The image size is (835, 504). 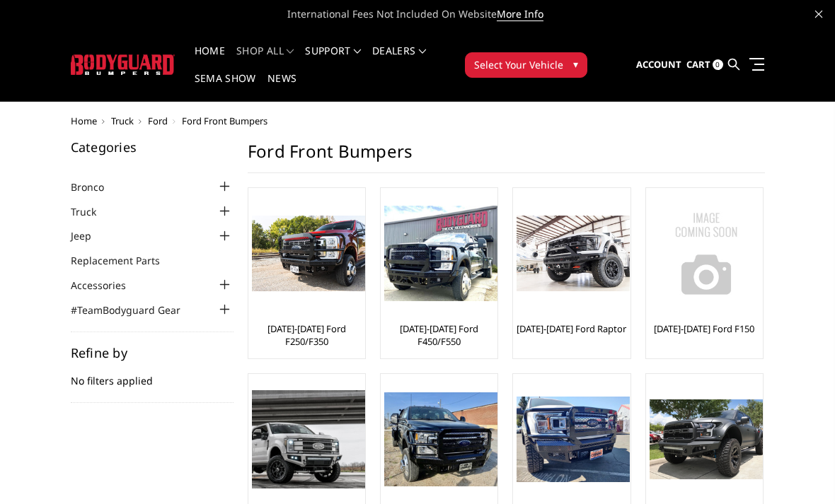 I want to click on a: Support, so click(x=332, y=60).